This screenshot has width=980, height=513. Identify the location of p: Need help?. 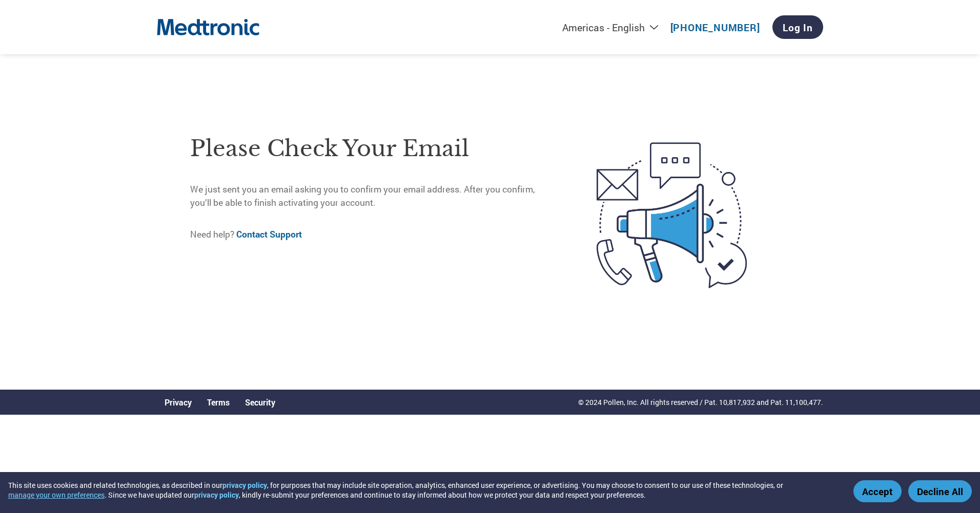
(371, 234).